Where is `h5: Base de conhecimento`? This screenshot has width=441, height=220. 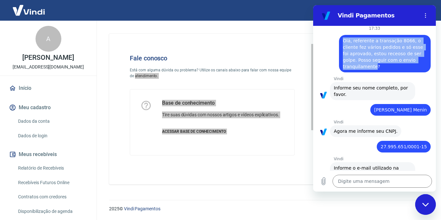 h5: Base de conhecimento is located at coordinates (220, 103).